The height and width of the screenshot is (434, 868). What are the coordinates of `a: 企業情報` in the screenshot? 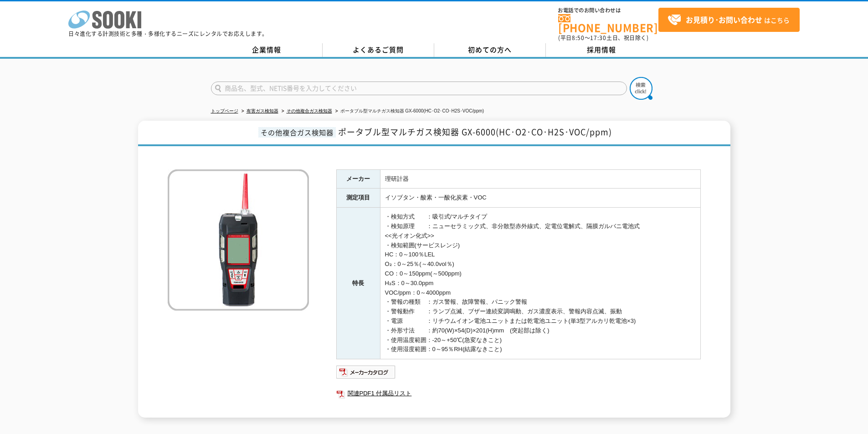 It's located at (267, 50).